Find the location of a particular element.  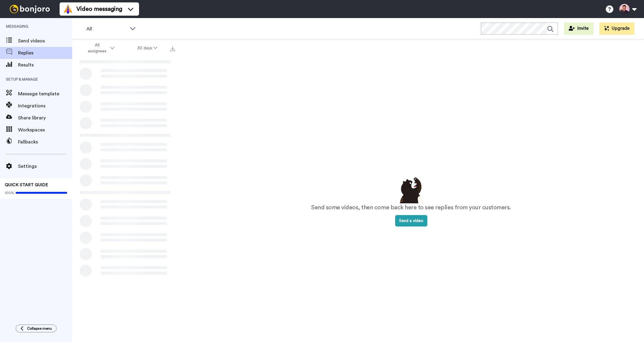

img: export.svg is located at coordinates (173, 49).